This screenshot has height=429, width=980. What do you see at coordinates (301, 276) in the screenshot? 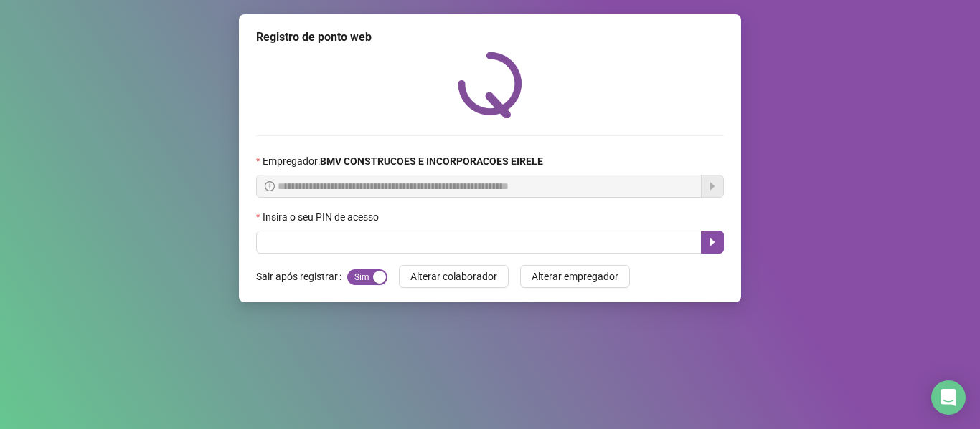
I see `label: Sair após registrar` at bounding box center [301, 276].